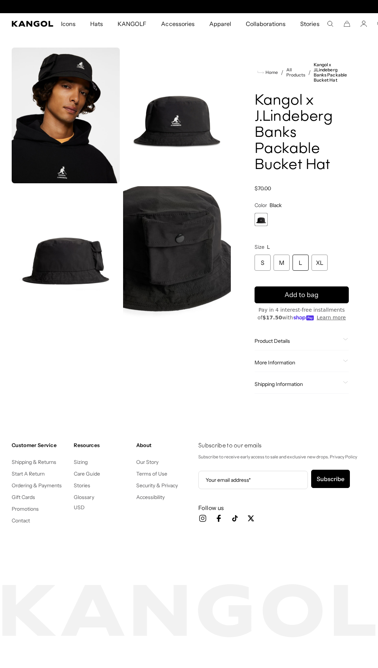 This screenshot has width=378, height=668. Describe the element at coordinates (34, 462) in the screenshot. I see `a: Shipping & Returns` at that location.